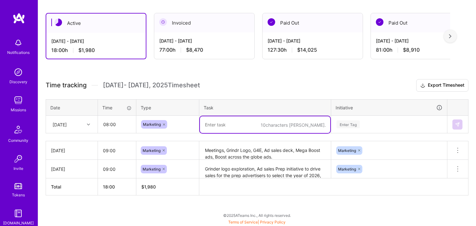  What do you see at coordinates (18, 72) in the screenshot?
I see `img: discovery` at bounding box center [18, 72].